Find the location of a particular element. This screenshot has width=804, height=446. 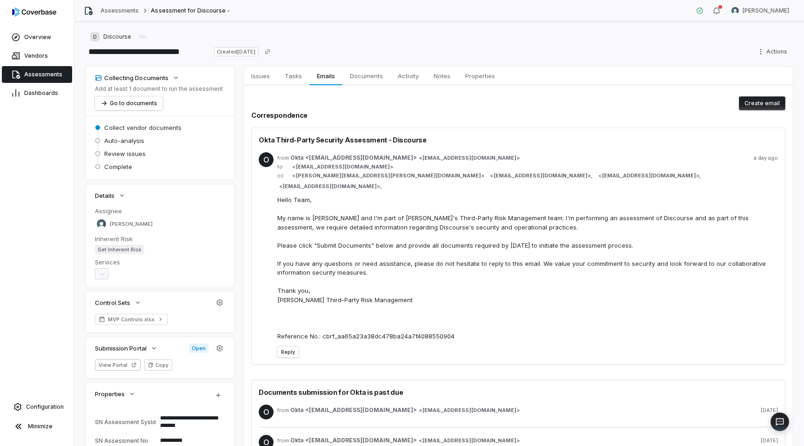

a: Overview is located at coordinates (37, 37).